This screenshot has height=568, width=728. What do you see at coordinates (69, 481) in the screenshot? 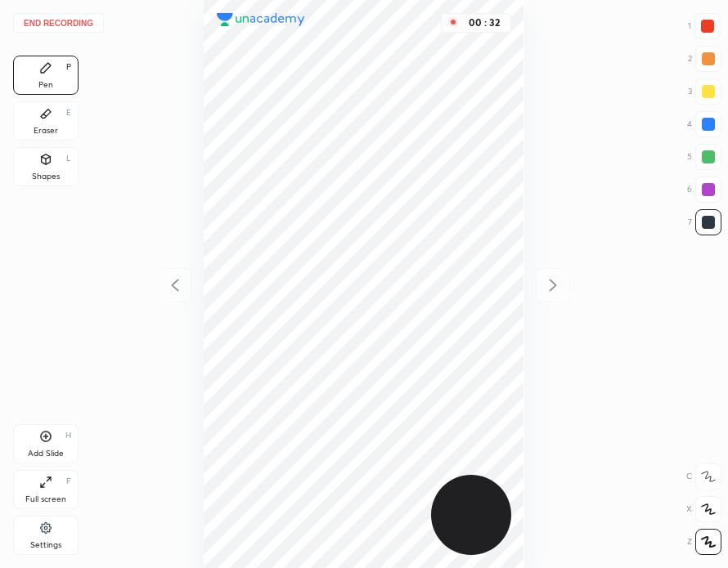
I see `div: F` at bounding box center [69, 481].